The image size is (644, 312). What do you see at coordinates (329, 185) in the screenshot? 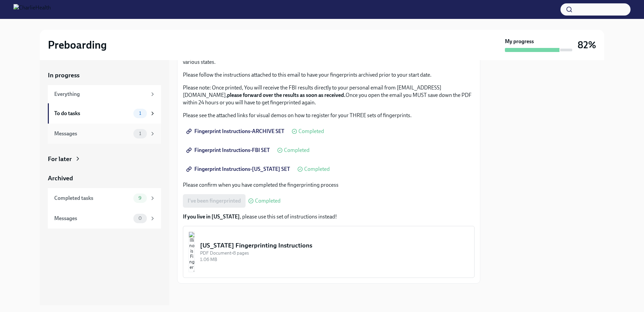
I see `p: Please confirm when you have completed the fingerprinting process` at bounding box center [329, 185].